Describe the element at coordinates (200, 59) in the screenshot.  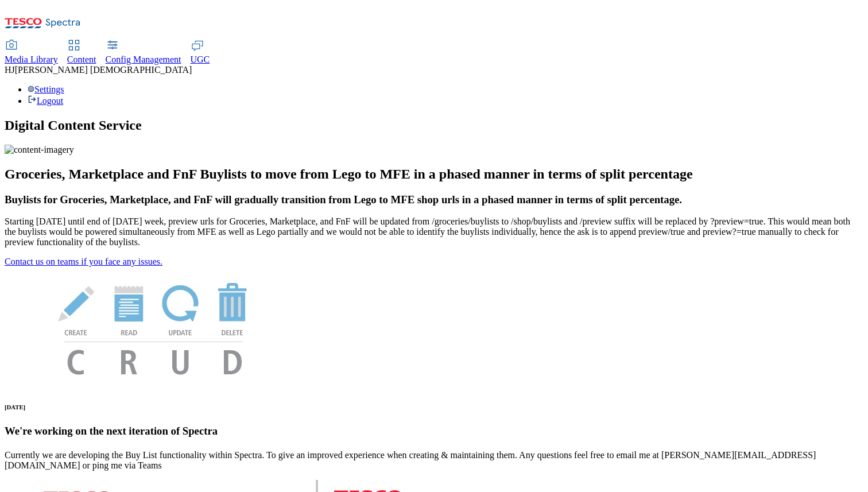
I see `span: UGC` at that location.